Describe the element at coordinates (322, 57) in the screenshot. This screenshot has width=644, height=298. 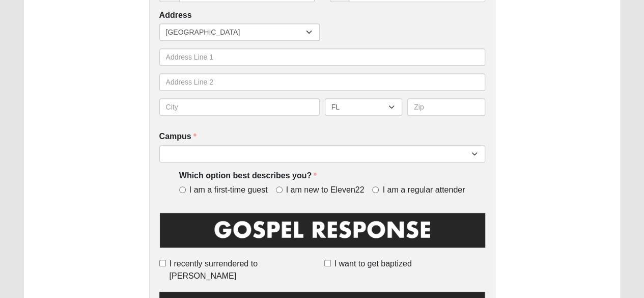
I see `input: Address Line 1` at that location.